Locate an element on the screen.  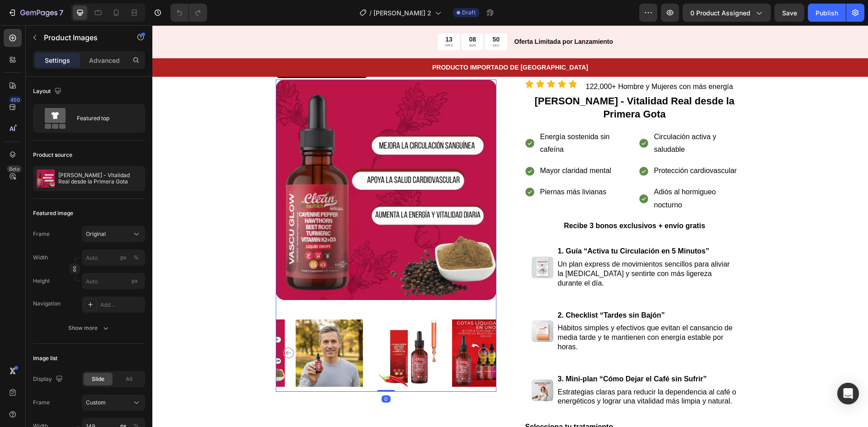
button: px is located at coordinates (136, 257).